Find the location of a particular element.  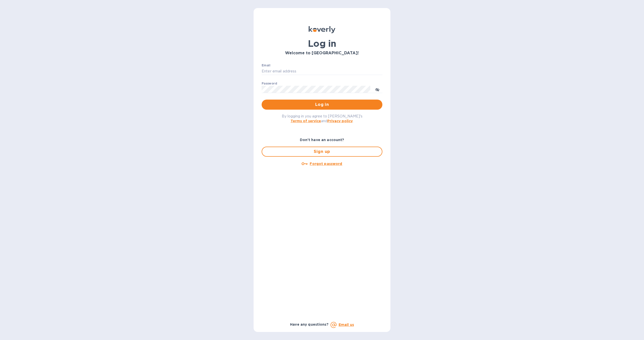

h1: Log in is located at coordinates (322, 44).